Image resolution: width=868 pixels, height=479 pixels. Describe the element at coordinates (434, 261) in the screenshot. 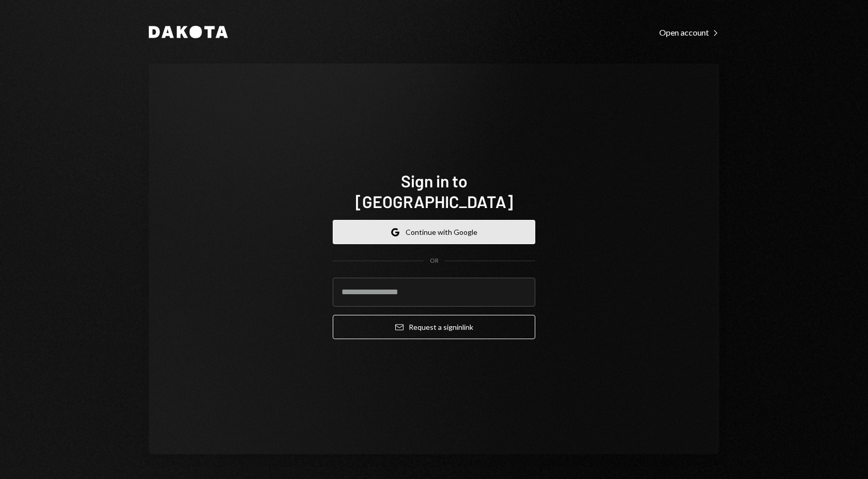

I see `div: OR` at that location.